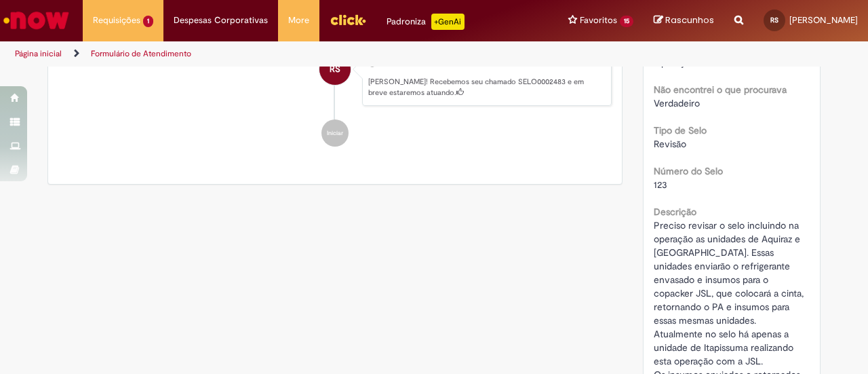 The image size is (868, 374). Describe the element at coordinates (688, 171) in the screenshot. I see `b: Número do Selo` at that location.